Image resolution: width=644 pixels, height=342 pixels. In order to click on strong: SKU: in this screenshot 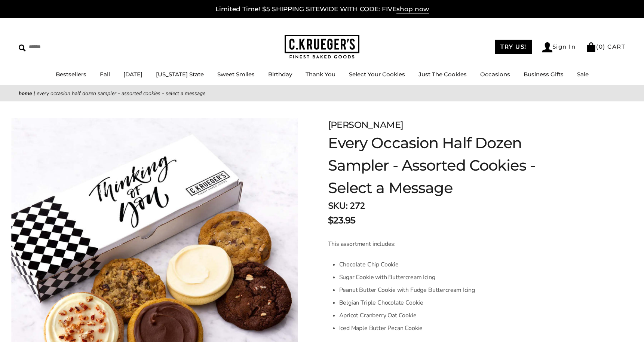, I will do `click(338, 206)`.